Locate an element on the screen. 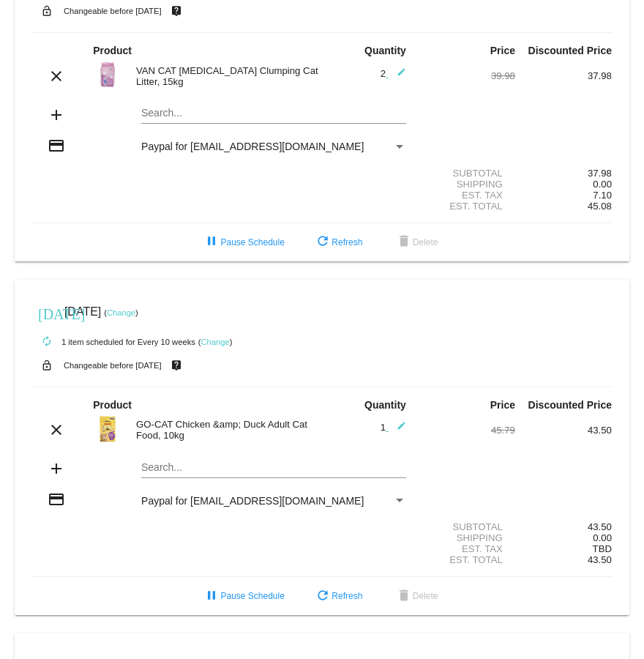  img: 86651.jpg is located at coordinates (108, 429).